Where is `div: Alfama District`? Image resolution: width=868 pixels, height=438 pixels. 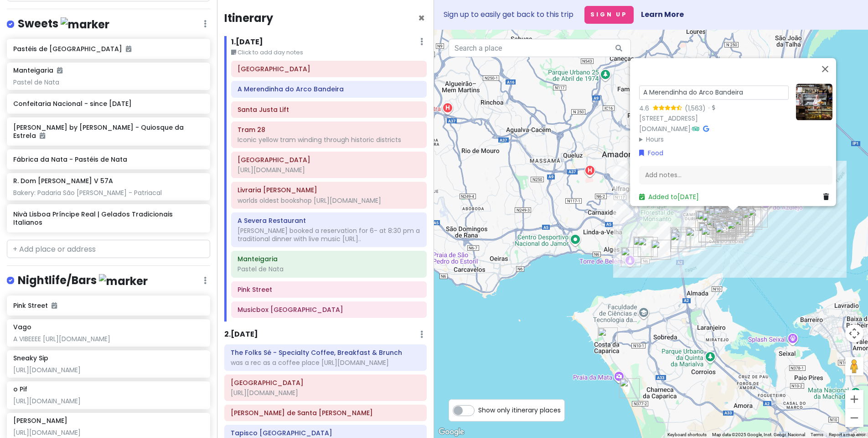 div: Alfama District is located at coordinates (745, 221).